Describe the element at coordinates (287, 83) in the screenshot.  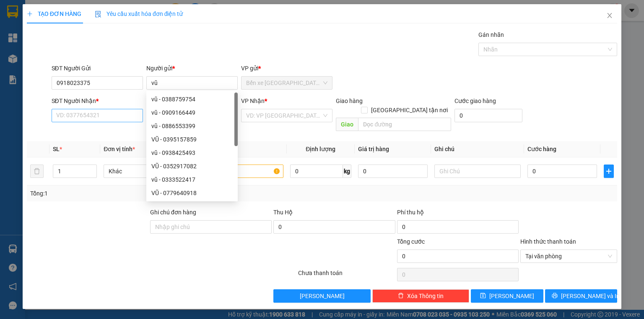
I see `span: Bến xe Tiền Giang` at that location.